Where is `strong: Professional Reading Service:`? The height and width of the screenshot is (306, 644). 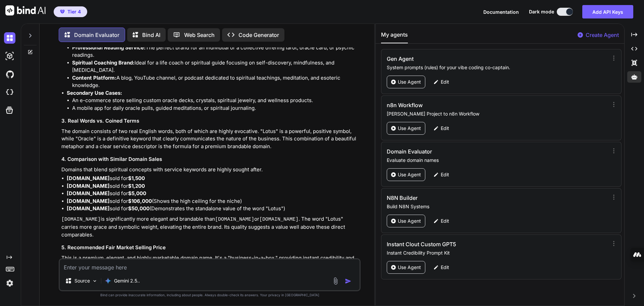
strong: Professional Reading Service: is located at coordinates (109, 48).